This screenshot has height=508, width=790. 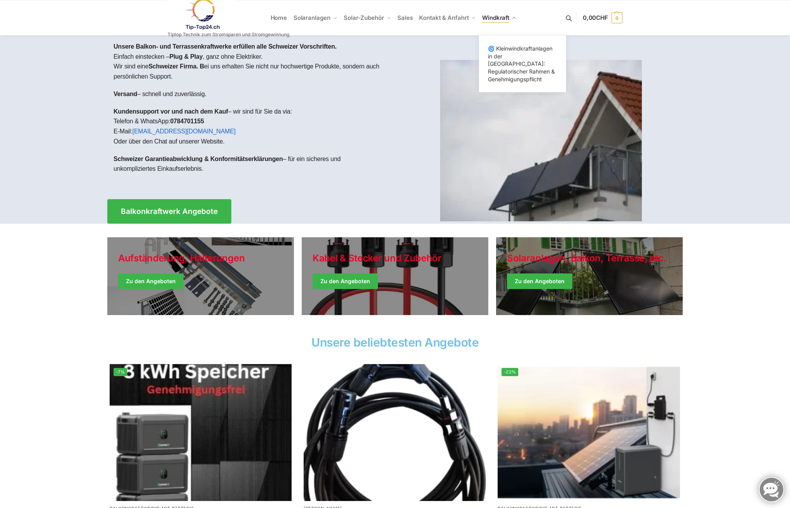 I want to click on p: – schnell und zuverlässig., so click(x=251, y=94).